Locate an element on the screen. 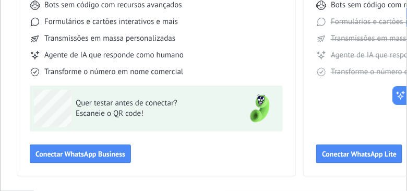 The width and height of the screenshot is (407, 191). span: Escaneie o QR code! is located at coordinates (152, 114).